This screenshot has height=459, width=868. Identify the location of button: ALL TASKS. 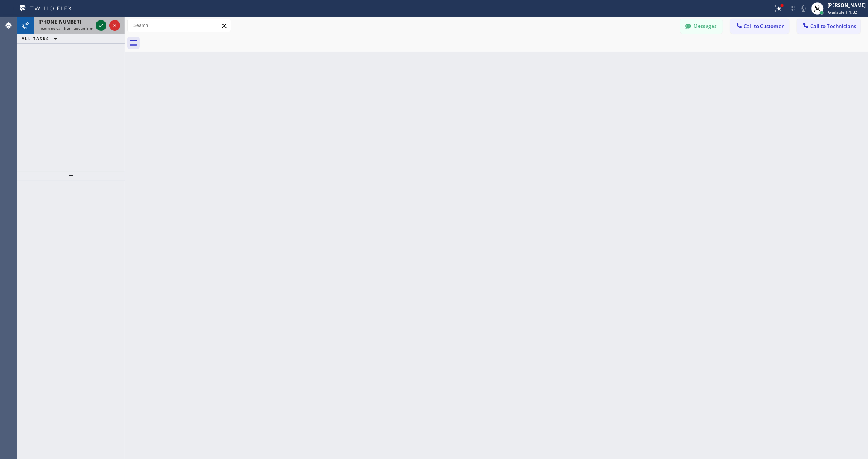
(41, 38).